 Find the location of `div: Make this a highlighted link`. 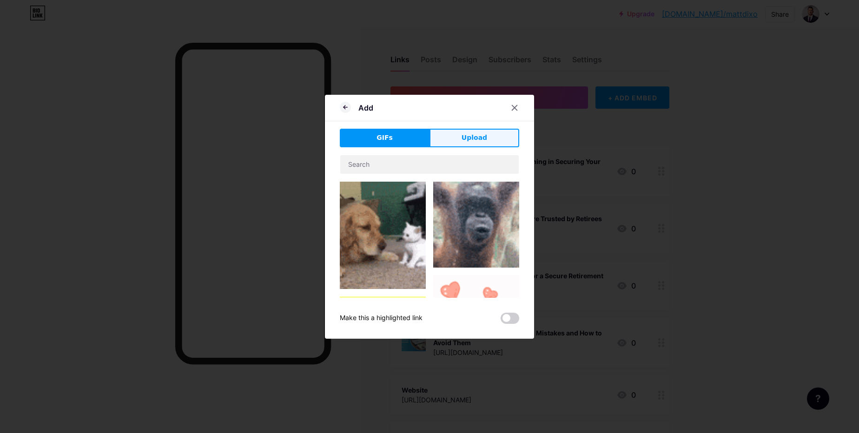

div: Make this a highlighted link is located at coordinates (381, 318).